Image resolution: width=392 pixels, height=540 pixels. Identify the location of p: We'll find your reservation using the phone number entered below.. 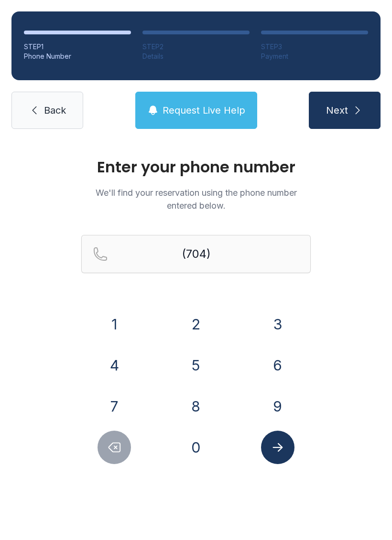
(196, 200).